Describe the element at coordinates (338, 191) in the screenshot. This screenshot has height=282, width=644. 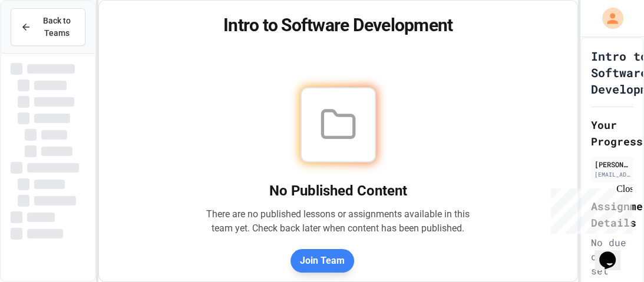
I see `h2: No Published Content` at that location.